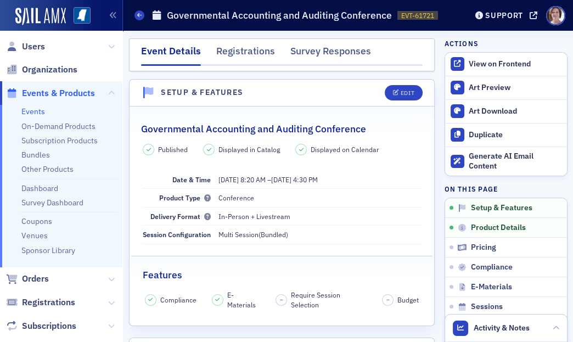  I want to click on h1: Governmental Accounting and Auditing Conference, so click(279, 15).